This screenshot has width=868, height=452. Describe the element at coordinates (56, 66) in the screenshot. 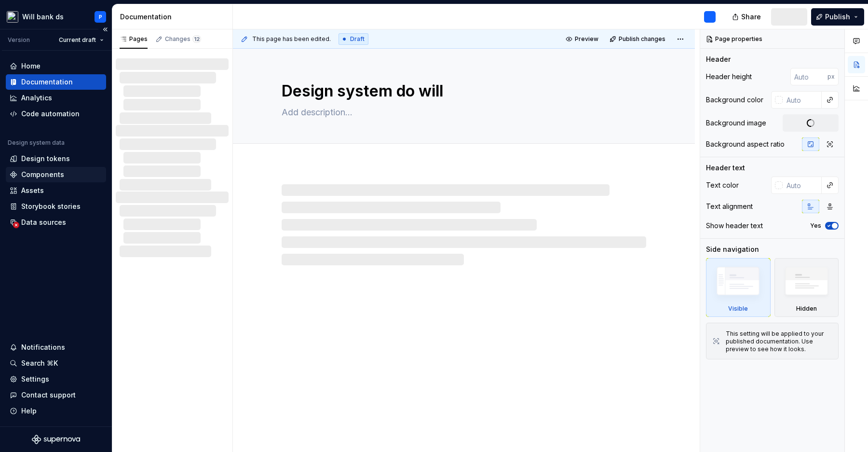

I see `a: Home` at that location.